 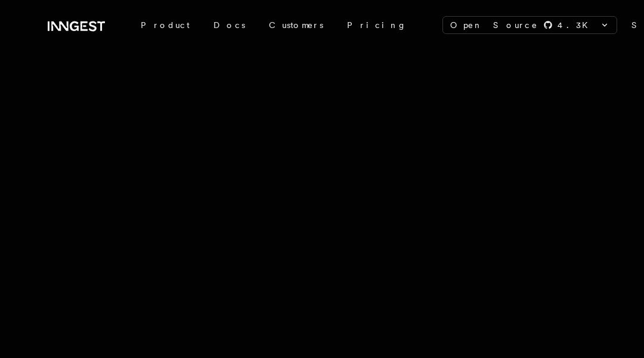 What do you see at coordinates (296, 25) in the screenshot?
I see `a: Customers` at bounding box center [296, 25].